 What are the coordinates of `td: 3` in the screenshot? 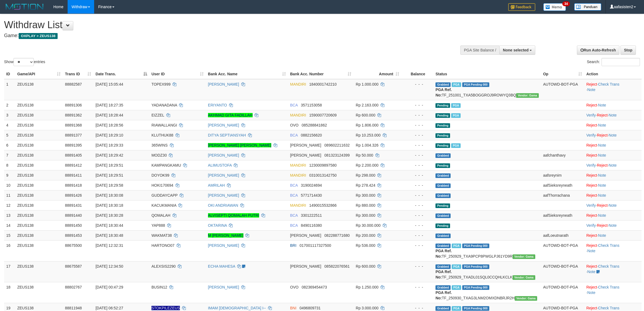 It's located at (10, 115).